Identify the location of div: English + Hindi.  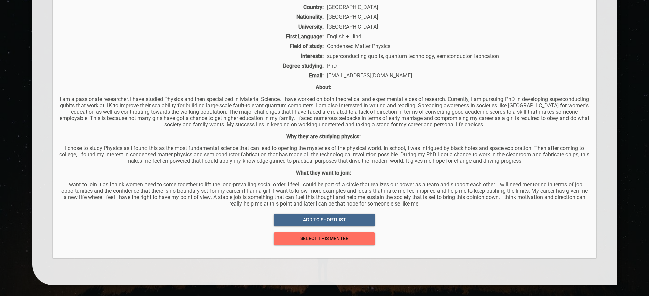
(457, 36).